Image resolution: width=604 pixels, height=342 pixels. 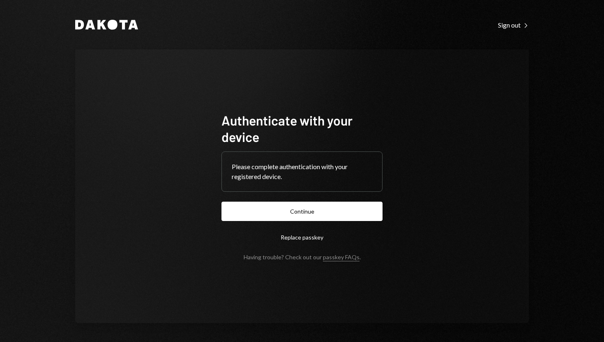 I want to click on div: Please complete authentication with your registered device., so click(x=302, y=171).